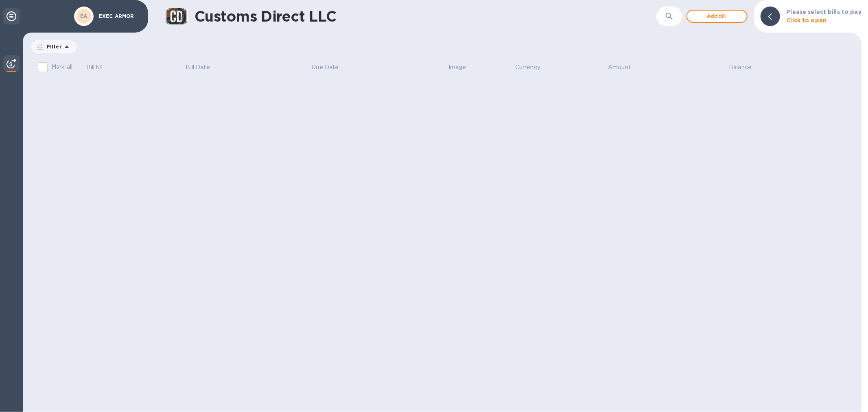 The height and width of the screenshot is (412, 868). Describe the element at coordinates (94, 68) in the screenshot. I see `p: Bill №` at that location.